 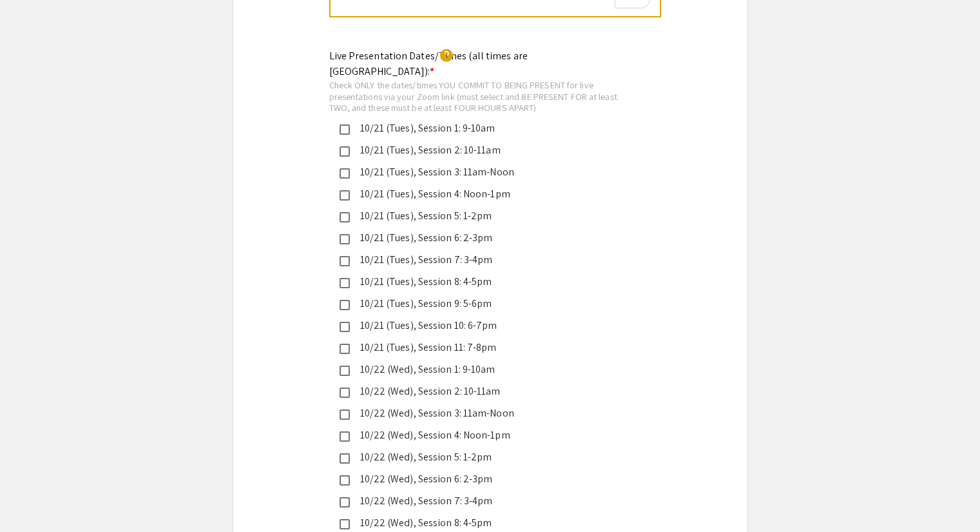 What do you see at coordinates (485, 348) in the screenshot?
I see `div: 10/21 (Tues), Session 11: 7-8pm` at bounding box center [485, 348].